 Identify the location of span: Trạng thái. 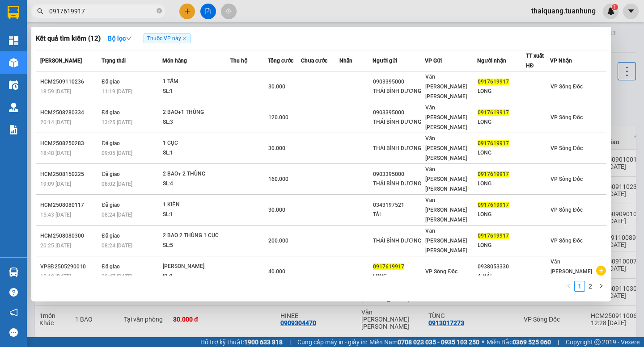
(113, 61).